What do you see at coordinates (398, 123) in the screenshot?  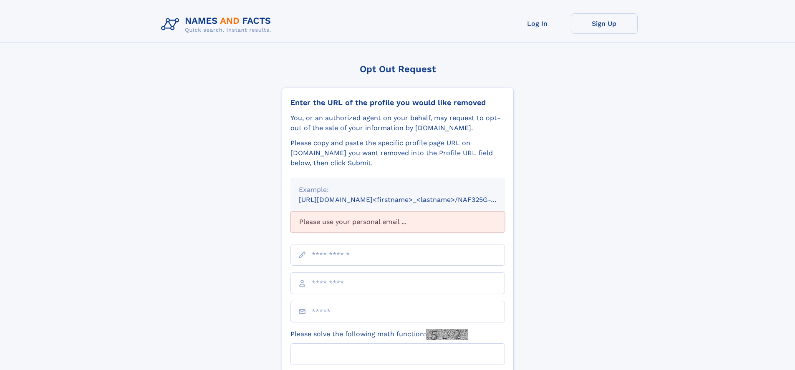 I see `div: You, or an authorized agent on your behalf, may request to opt-out of the sale of your informatio...` at bounding box center [398, 123].